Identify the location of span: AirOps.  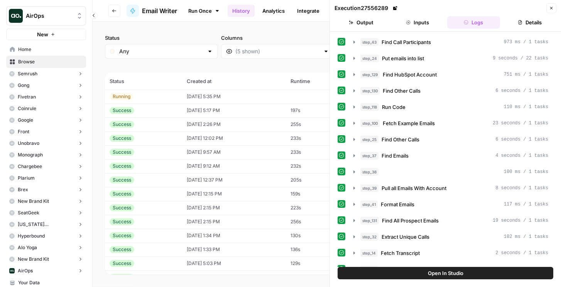
(25, 270).